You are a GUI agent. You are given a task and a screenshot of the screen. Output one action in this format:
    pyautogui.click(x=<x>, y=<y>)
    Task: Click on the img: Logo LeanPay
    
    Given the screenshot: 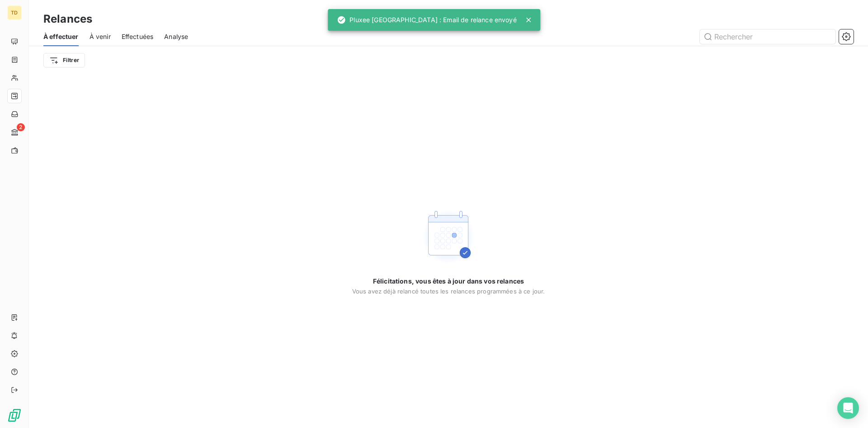 What is the action you would take?
    pyautogui.click(x=14, y=415)
    